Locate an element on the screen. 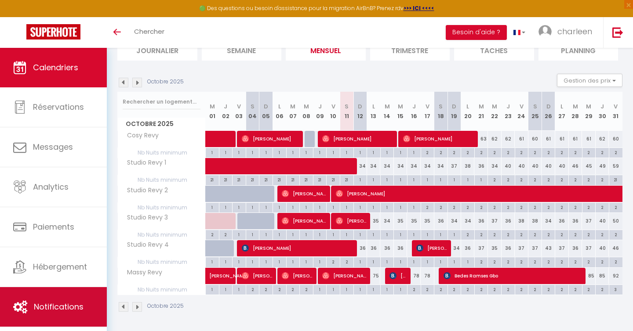 The width and height of the screenshot is (633, 331). span: Nb Nuits minimum is located at coordinates (161, 208).